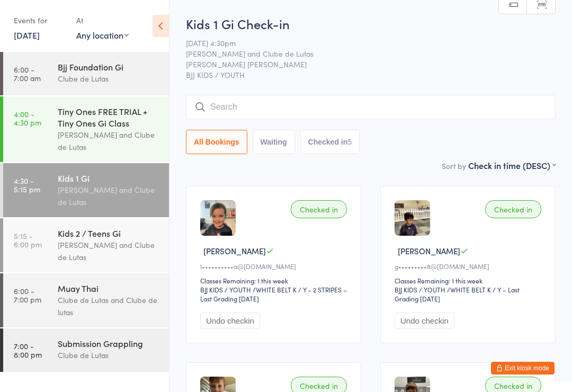 Image resolution: width=572 pixels, height=392 pixels. What do you see at coordinates (371, 107) in the screenshot?
I see `input: Search` at bounding box center [371, 107].